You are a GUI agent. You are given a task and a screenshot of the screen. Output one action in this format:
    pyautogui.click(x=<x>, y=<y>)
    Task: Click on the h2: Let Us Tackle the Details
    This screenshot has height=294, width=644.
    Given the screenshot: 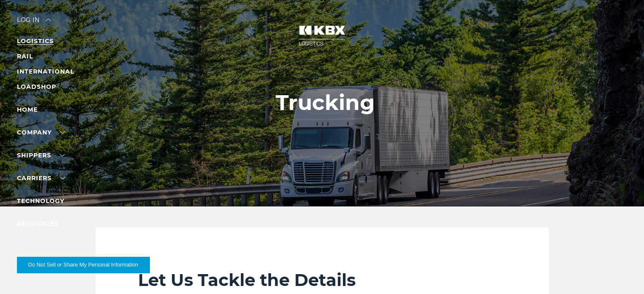 What is the action you would take?
    pyautogui.click(x=322, y=280)
    